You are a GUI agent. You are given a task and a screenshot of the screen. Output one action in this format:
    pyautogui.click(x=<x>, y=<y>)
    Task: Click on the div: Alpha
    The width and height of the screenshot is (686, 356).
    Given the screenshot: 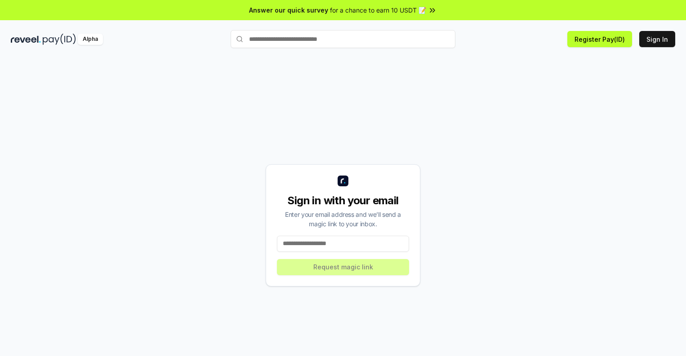 What is the action you would take?
    pyautogui.click(x=90, y=39)
    